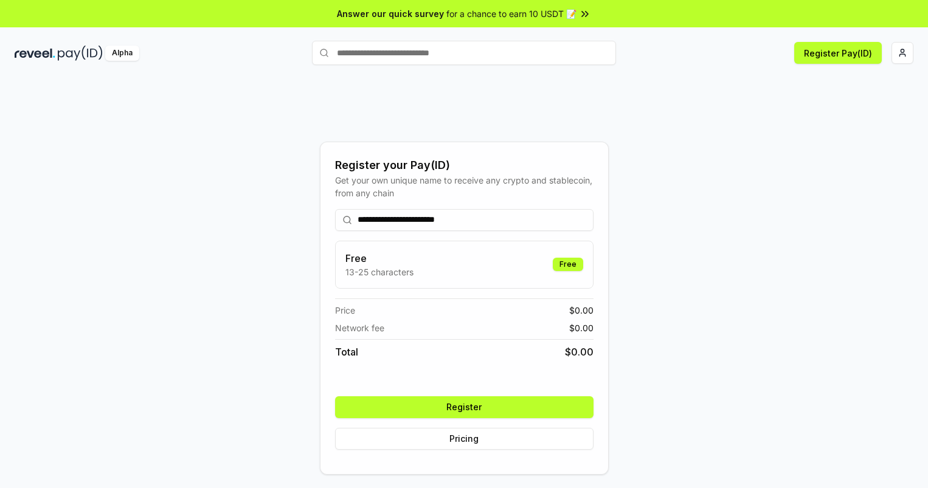  I want to click on p: 13-25 characters, so click(380, 272).